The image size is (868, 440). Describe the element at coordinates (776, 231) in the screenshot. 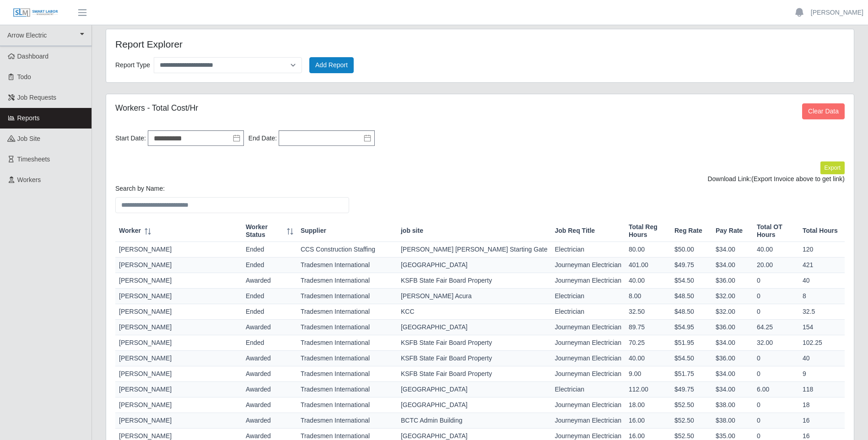

I see `span: Total OT Hours` at that location.